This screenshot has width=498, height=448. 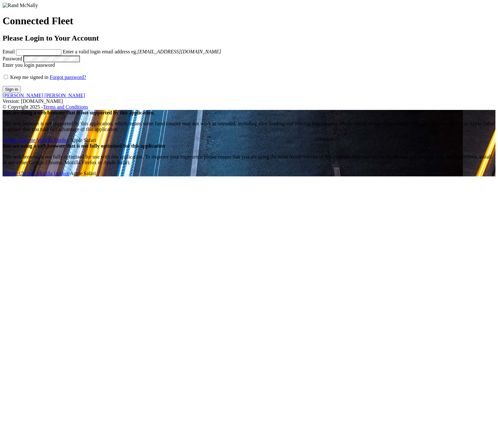 I want to click on label: Password, so click(x=12, y=59).